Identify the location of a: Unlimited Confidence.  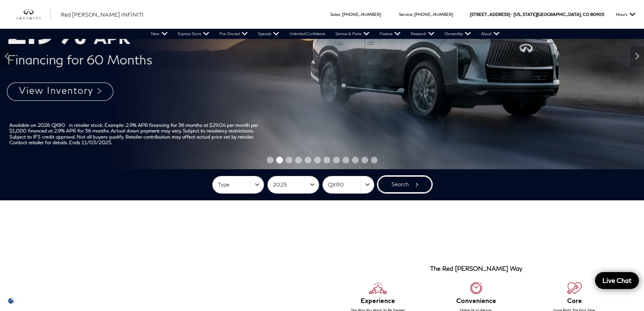
(307, 34).